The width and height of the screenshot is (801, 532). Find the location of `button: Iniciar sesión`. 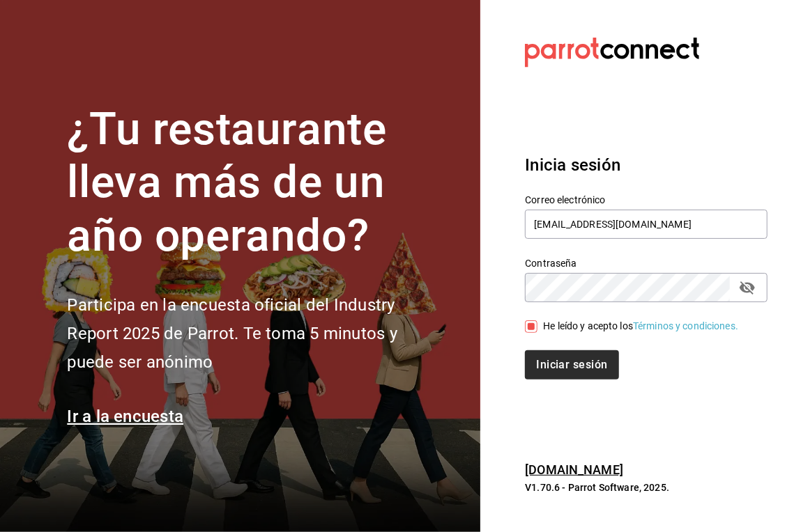

button: Iniciar sesión is located at coordinates (572, 365).